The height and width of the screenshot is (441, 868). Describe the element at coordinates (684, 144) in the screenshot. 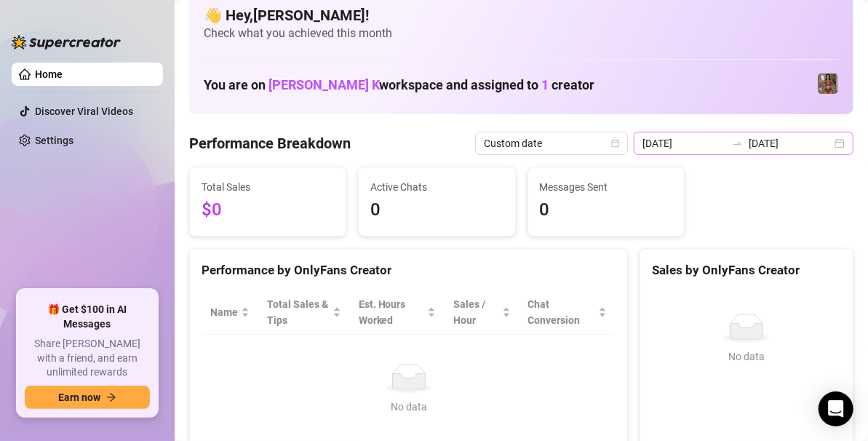

I see `input: Start date` at that location.